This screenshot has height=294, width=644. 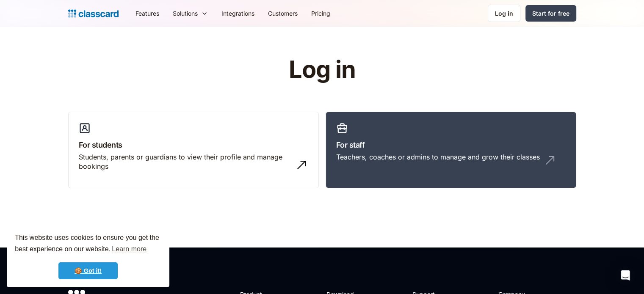 I want to click on div: Start for free, so click(x=551, y=13).